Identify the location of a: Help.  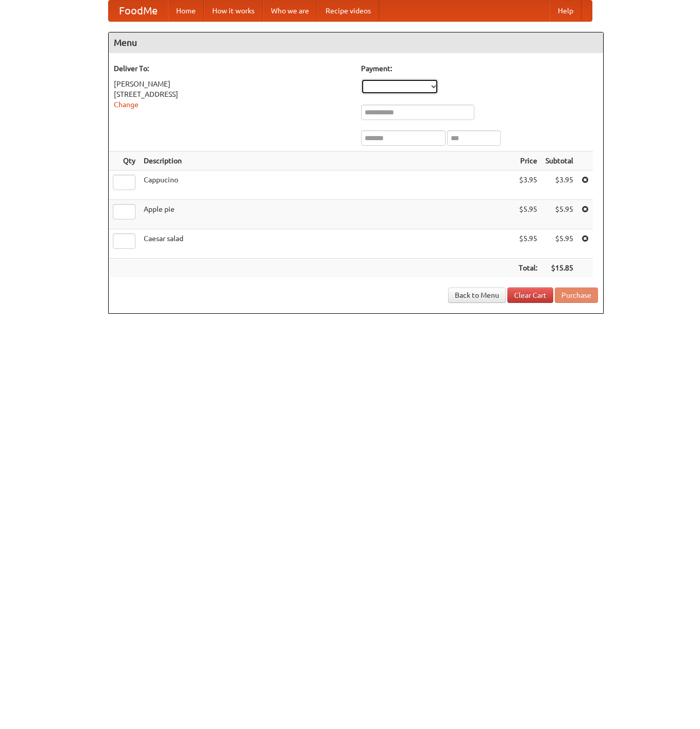
(566, 11).